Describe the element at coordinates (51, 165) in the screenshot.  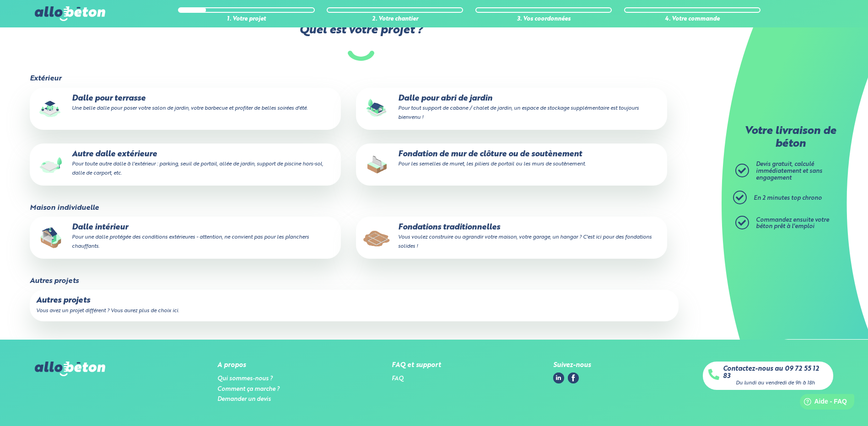
I see `img: final_use.values.outside_slab` at that location.